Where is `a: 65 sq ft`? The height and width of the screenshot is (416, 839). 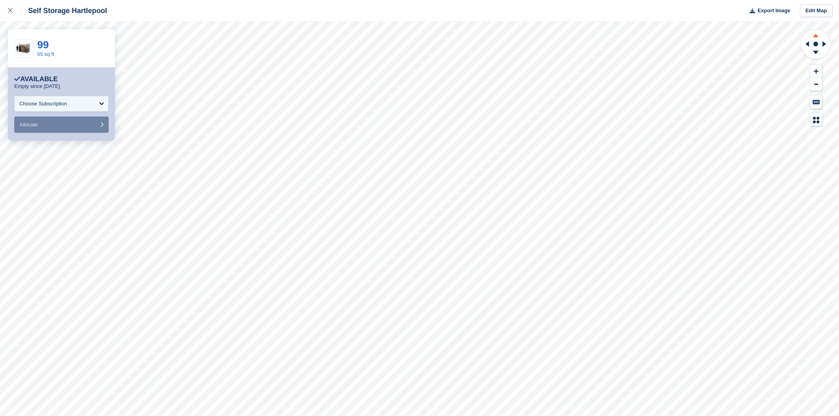
a: 65 sq ft is located at coordinates (46, 54).